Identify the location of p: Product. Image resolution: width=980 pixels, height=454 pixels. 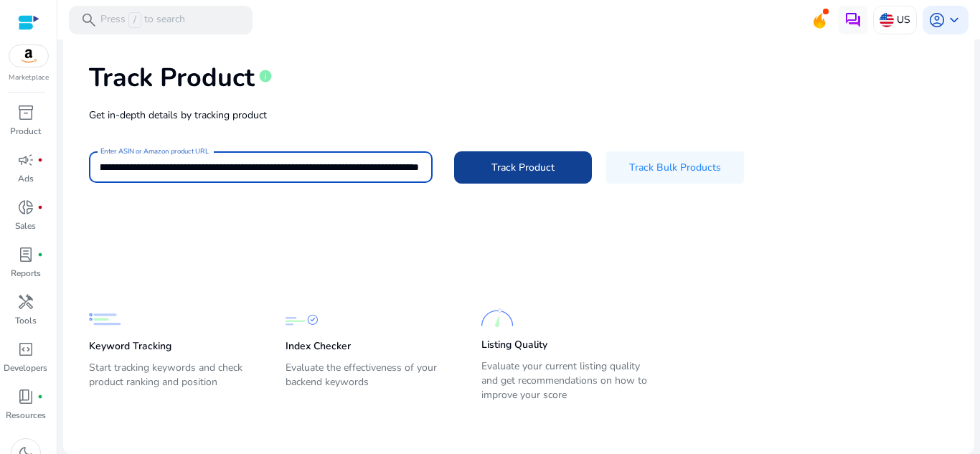
(25, 131).